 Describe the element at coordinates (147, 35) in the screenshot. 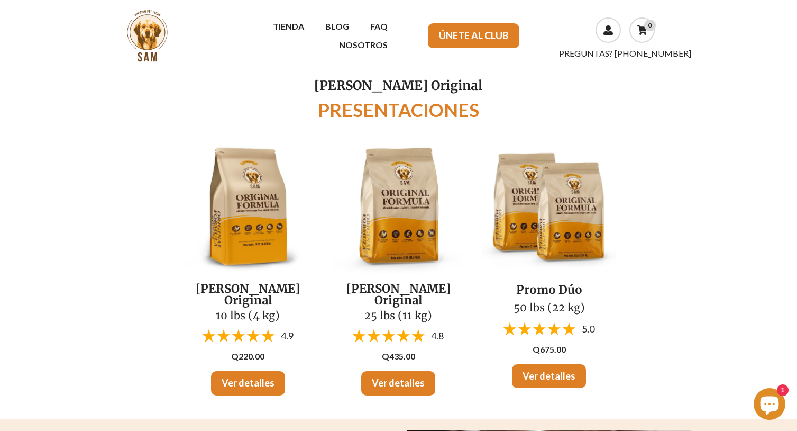

I see `img: sam.png` at that location.